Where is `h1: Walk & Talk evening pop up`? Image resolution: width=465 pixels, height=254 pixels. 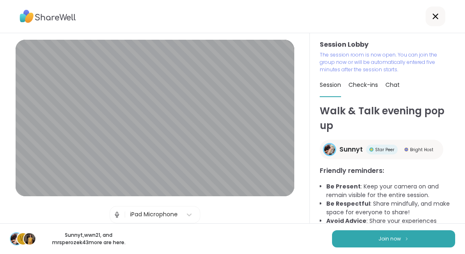 h1: Walk & Talk evening pop up is located at coordinates (387, 119).